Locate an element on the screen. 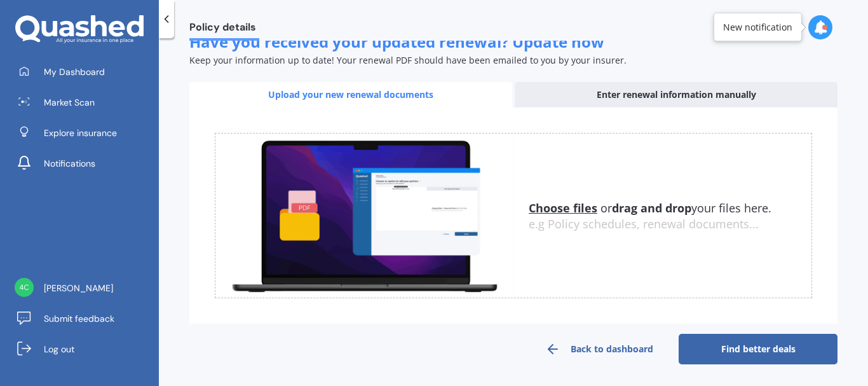 The width and height of the screenshot is (868, 386). span: Notifications is located at coordinates (70, 164).